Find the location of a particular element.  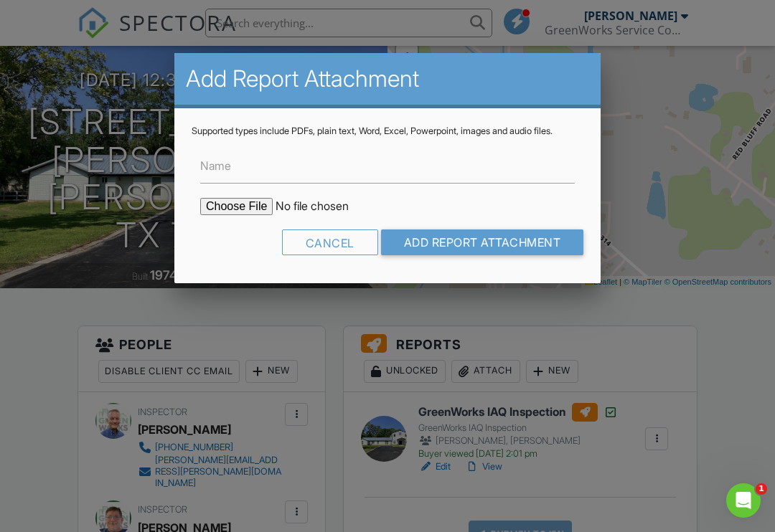

div: Cancel is located at coordinates (330, 243).